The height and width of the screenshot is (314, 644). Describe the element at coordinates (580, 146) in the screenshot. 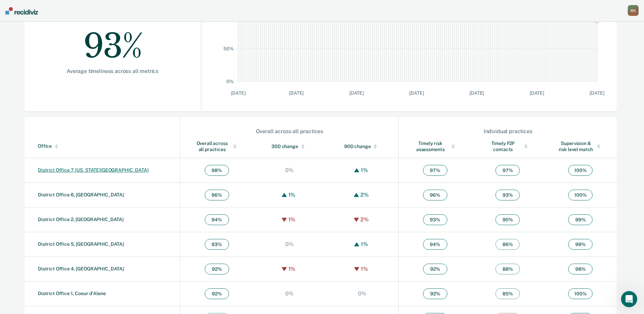

I see `div: Supervision & risk level match` at that location.